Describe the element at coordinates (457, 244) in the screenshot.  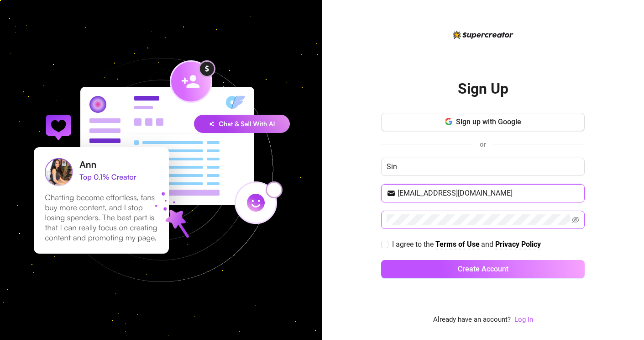
I see `a: Terms of Use` at that location.